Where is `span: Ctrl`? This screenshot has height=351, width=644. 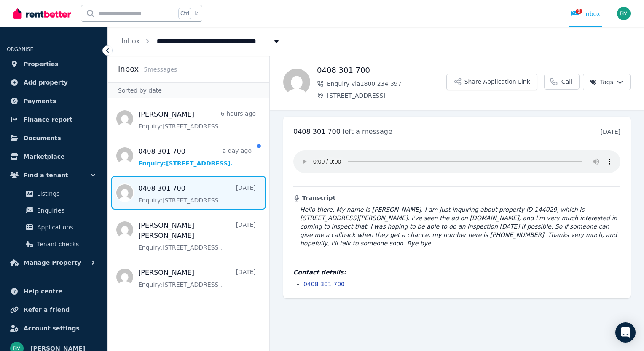 span: Ctrl is located at coordinates (185, 13).